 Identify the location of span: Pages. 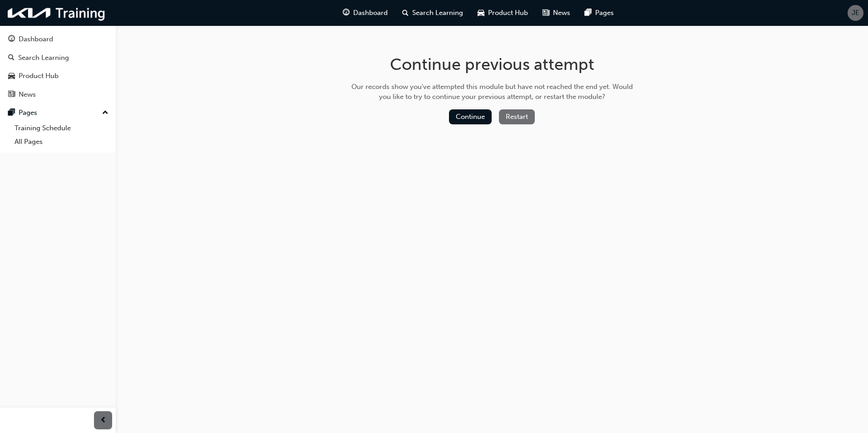
(604, 13).